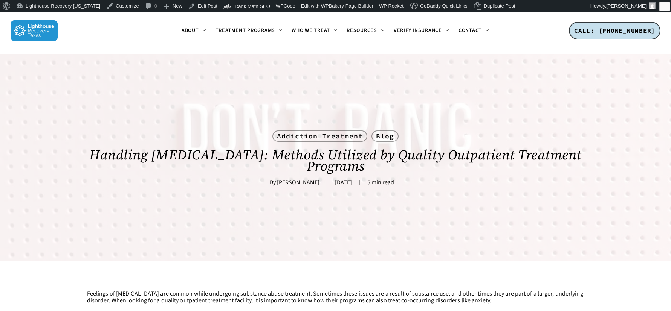  What do you see at coordinates (474, 31) in the screenshot?
I see `a: Contact` at bounding box center [474, 31].